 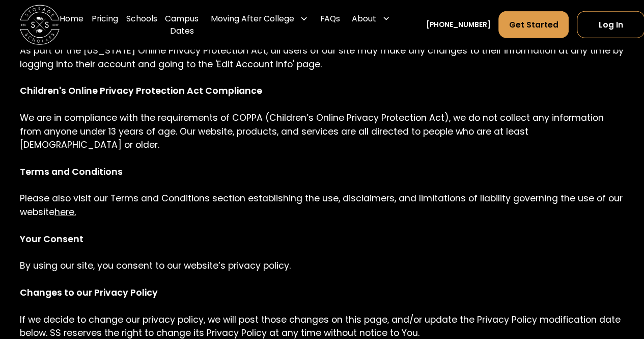 What do you see at coordinates (71, 172) in the screenshot?
I see `strong: Terms and Conditions ‍` at bounding box center [71, 172].